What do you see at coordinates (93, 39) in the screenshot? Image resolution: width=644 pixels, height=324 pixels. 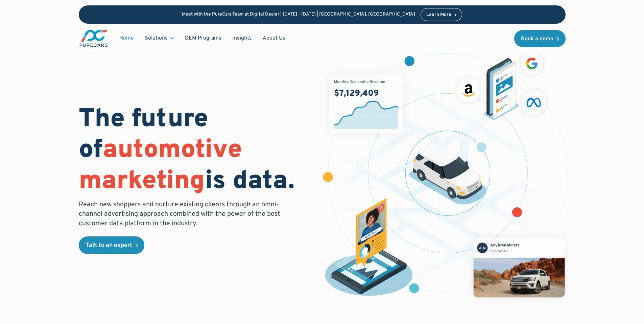 I see `img: purecars logo` at bounding box center [93, 39].